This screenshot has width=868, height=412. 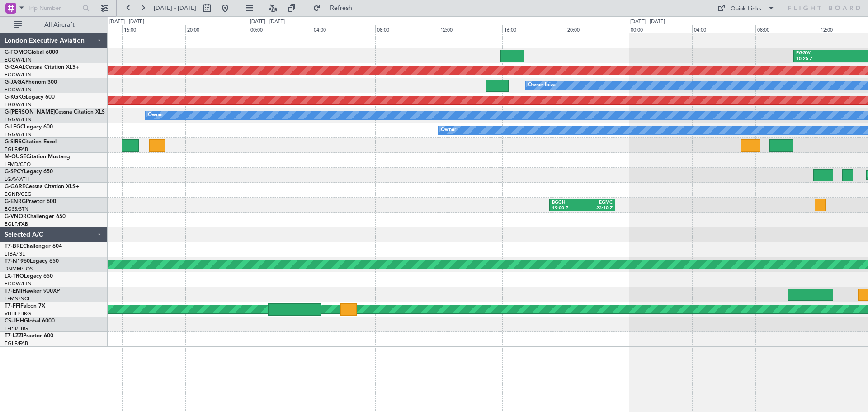 I want to click on a: G-LEGCLegacy 600, so click(x=28, y=127).